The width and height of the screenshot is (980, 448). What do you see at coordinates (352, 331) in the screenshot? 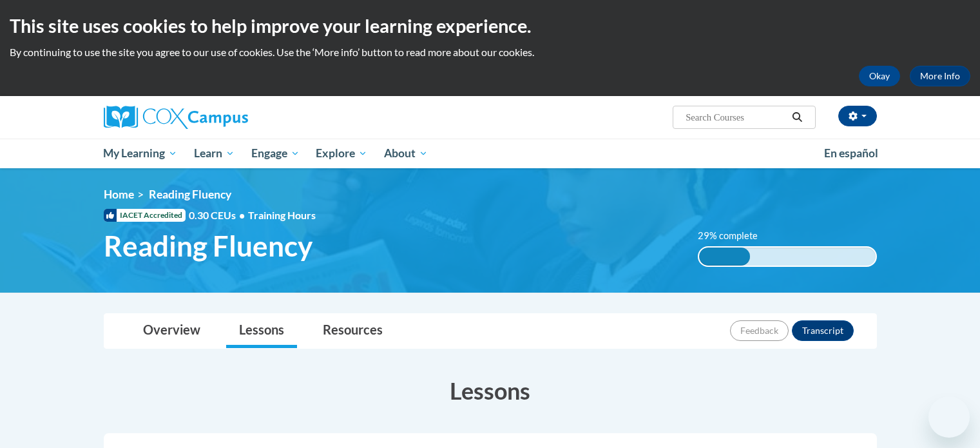
I see `a: Resources` at bounding box center [352, 331].